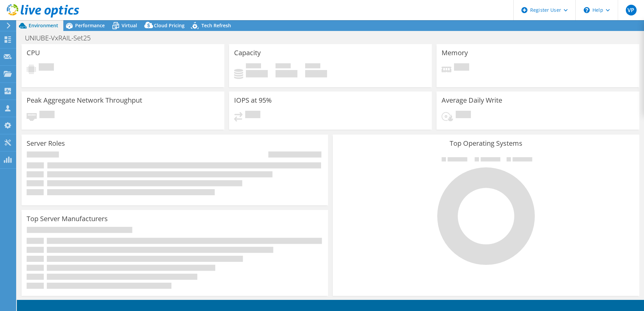  Describe the element at coordinates (587, 10) in the screenshot. I see `svg: \n` at that location.